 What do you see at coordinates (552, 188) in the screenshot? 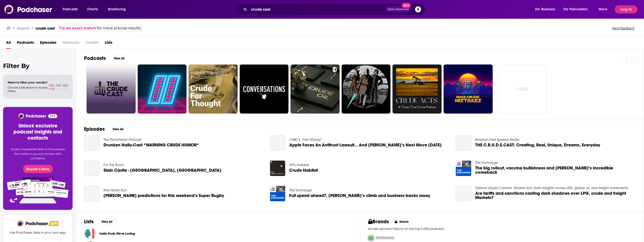
I see `a: Vortexa Liquid Currents: Market and data insights across LPG, global oil, and freight movements` at bounding box center [552, 188].